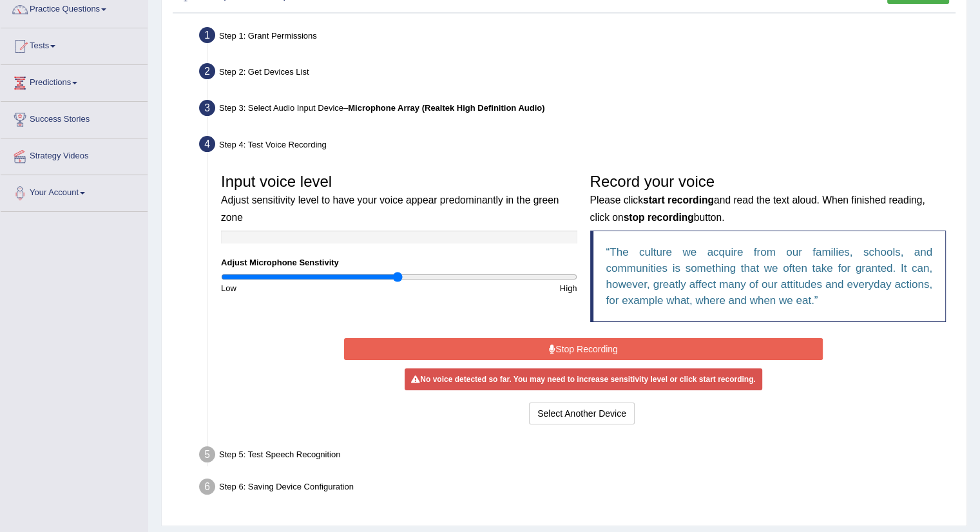  I want to click on div: Step 1: Grant Permissions, so click(576, 37).